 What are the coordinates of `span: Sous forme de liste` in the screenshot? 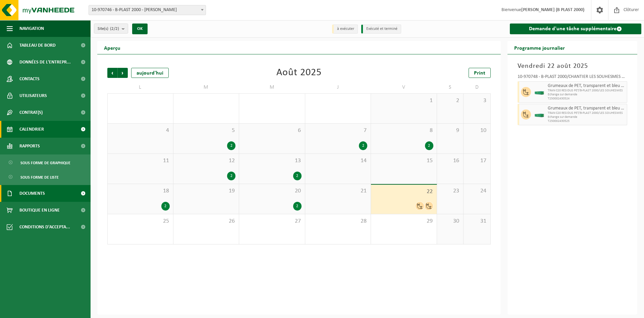 It's located at (39, 177).